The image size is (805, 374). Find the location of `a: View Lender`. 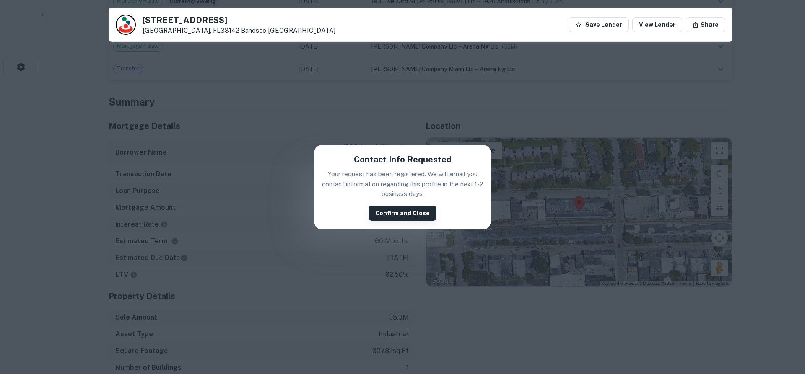

a: View Lender is located at coordinates (657, 25).